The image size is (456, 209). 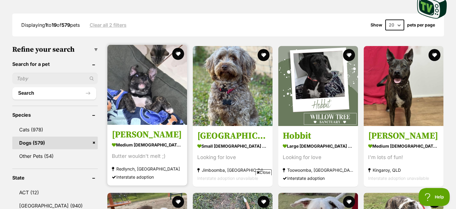 I want to click on strong: Kingaroy, QLD, so click(x=404, y=170).